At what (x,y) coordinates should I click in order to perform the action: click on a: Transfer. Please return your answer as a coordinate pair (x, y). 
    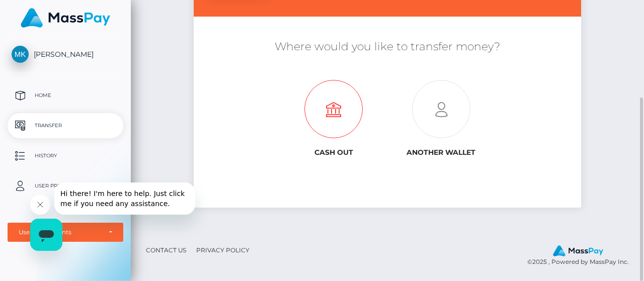
    Looking at the image, I should click on (65, 126).